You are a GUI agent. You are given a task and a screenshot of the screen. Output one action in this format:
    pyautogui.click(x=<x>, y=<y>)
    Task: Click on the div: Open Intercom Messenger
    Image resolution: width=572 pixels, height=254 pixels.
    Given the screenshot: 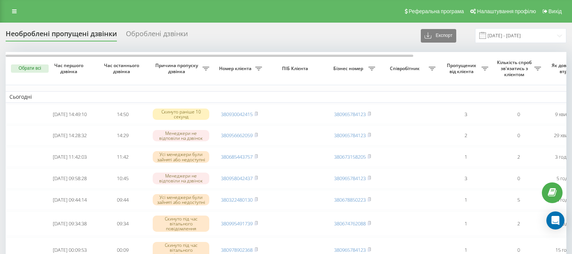 What is the action you would take?
    pyautogui.click(x=556, y=221)
    